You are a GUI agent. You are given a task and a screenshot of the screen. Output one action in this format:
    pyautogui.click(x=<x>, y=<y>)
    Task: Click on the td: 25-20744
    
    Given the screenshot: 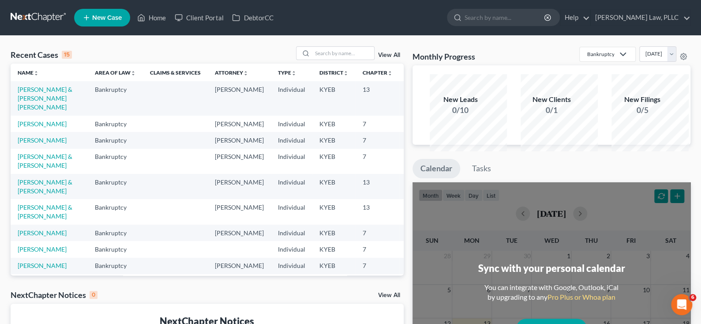 What is the action you would take?
    pyautogui.click(x=421, y=186)
    